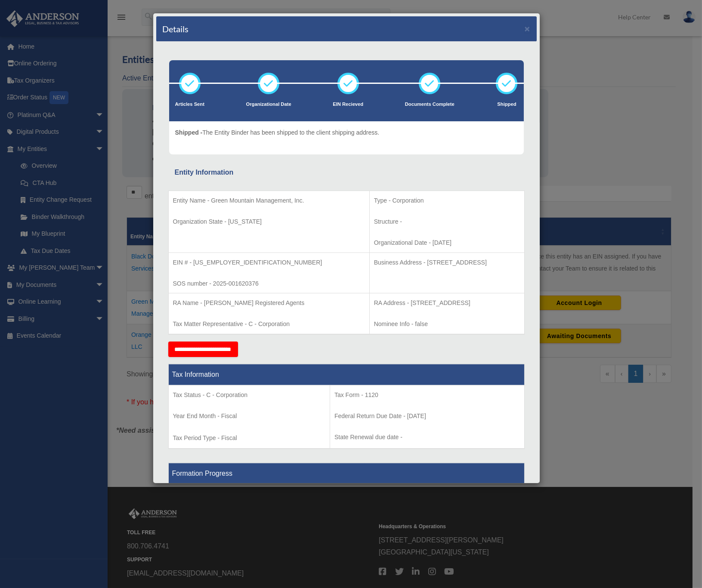  I want to click on td: Tax Period Type - Fiscal, so click(249, 417).